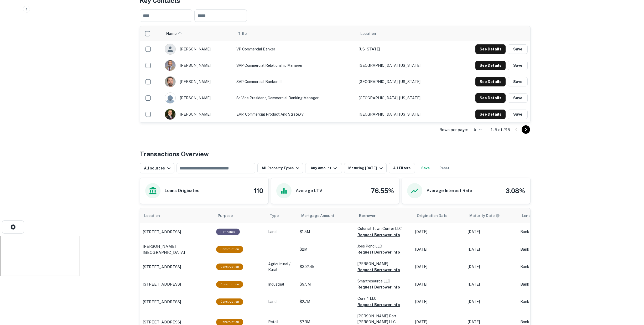 This screenshot has width=644, height=325. Describe the element at coordinates (295, 49) in the screenshot. I see `td: VP Commercial Banker` at that location.